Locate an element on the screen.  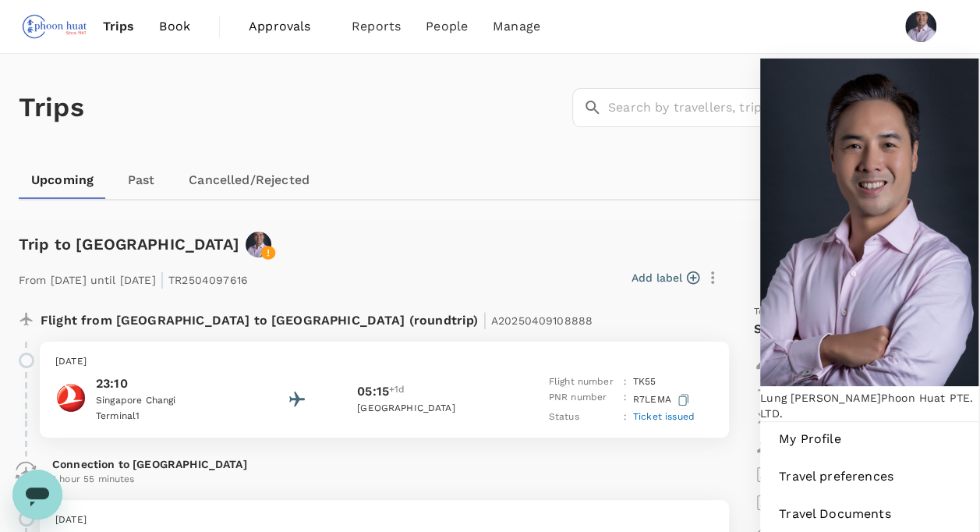
span: A20250409108888 is located at coordinates (541, 320).